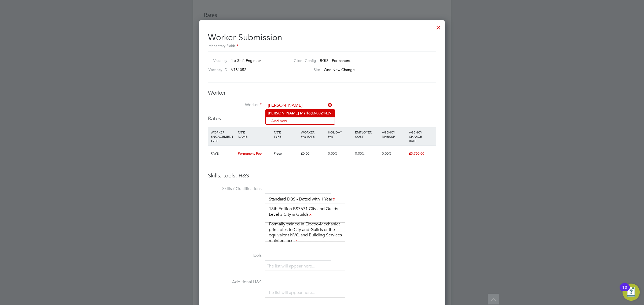 The width and height of the screenshot is (644, 305). I want to click on label: Additional H&S, so click(235, 282).